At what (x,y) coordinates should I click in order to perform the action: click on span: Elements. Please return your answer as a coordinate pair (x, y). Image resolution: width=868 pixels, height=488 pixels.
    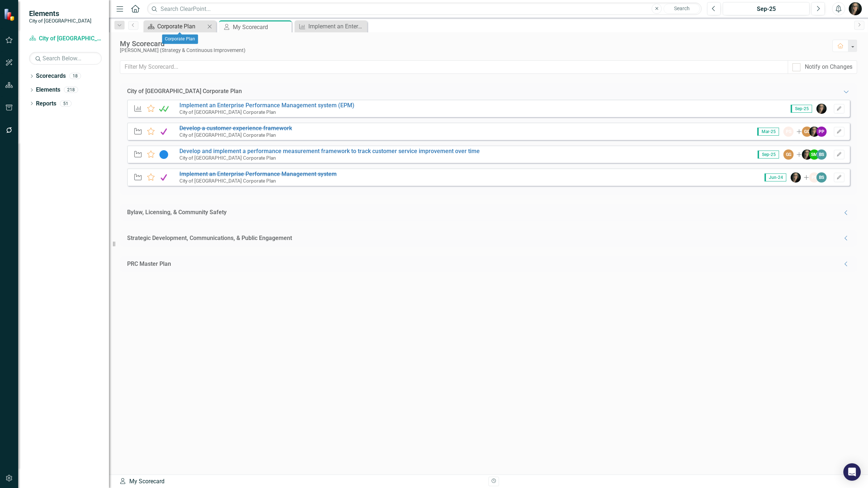
    Looking at the image, I should click on (61, 14).